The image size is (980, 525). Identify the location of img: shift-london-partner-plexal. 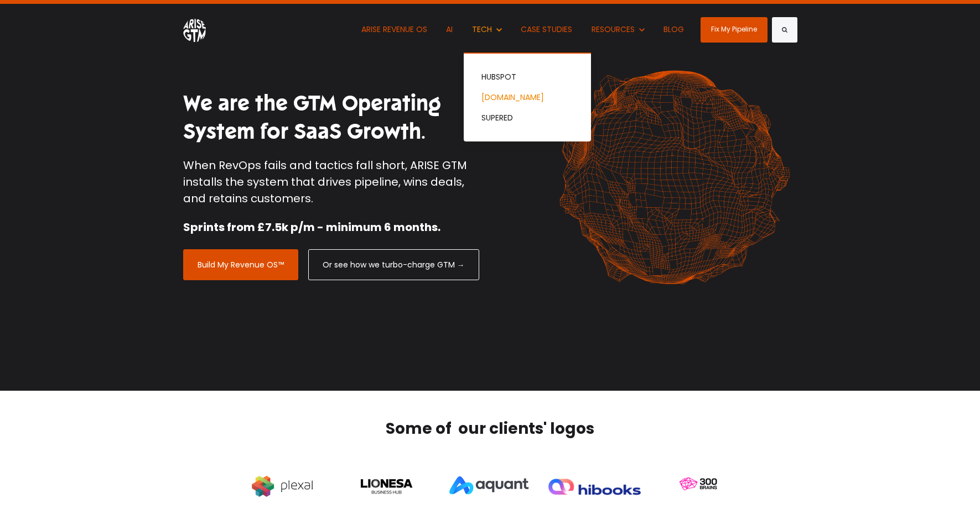
(282, 486).